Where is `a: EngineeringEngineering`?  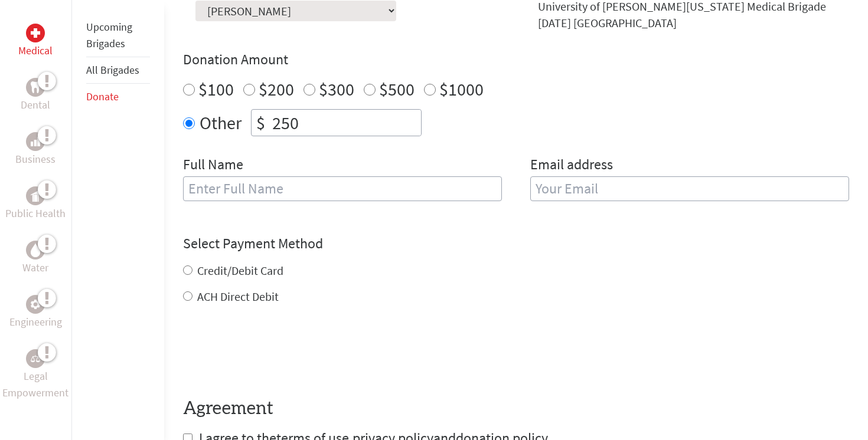
a: EngineeringEngineering is located at coordinates (35, 313).